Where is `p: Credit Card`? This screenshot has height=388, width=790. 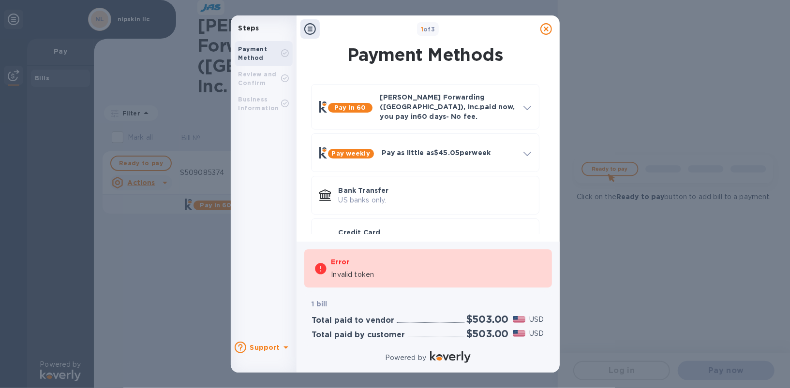
p: Credit Card is located at coordinates (435, 233).